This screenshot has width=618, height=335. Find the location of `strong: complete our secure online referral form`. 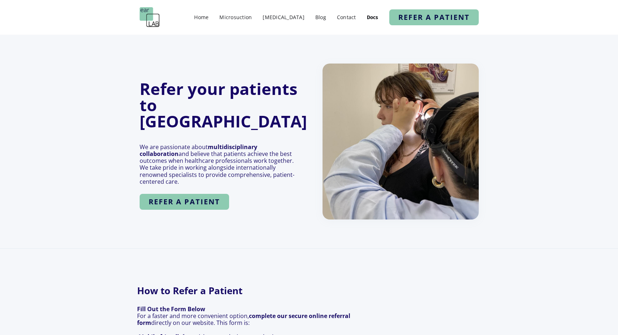

strong: complete our secure online referral form is located at coordinates (243, 319).